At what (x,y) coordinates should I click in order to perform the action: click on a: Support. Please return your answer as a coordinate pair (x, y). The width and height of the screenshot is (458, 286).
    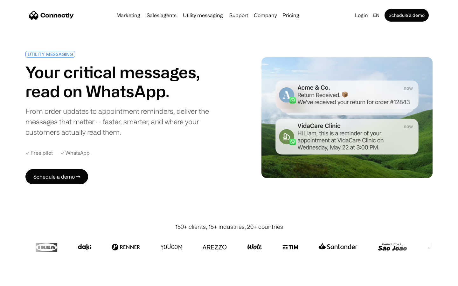
    Looking at the image, I should click on (239, 15).